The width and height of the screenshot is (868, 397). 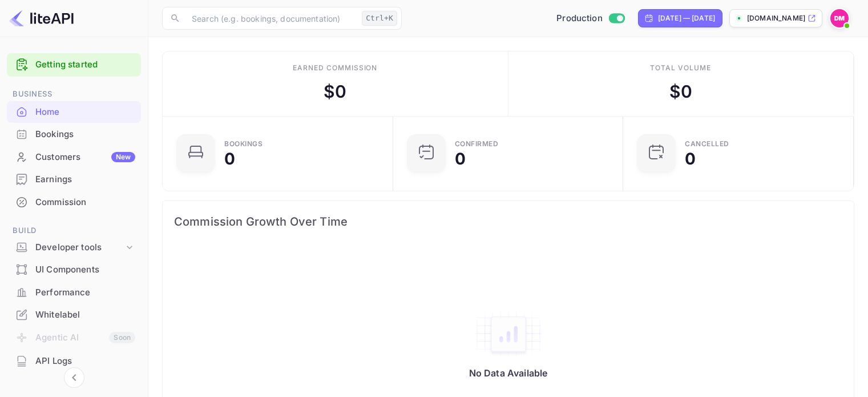 I want to click on span: Build, so click(x=74, y=231).